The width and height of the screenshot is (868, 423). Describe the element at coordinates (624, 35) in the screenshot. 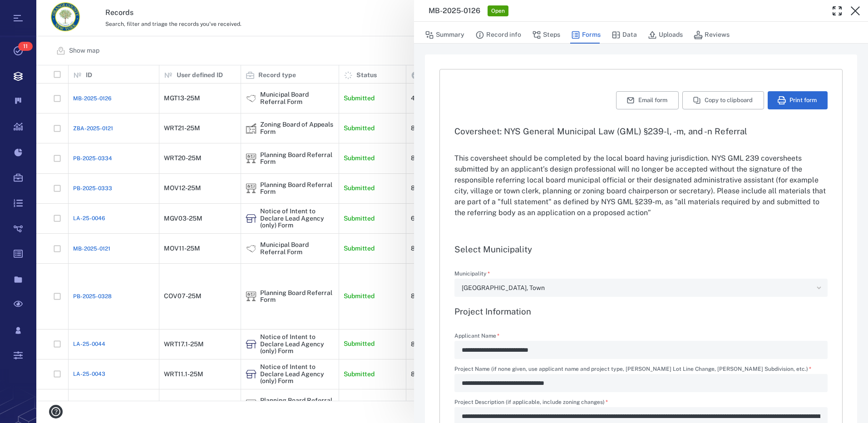

I see `button: Data` at that location.